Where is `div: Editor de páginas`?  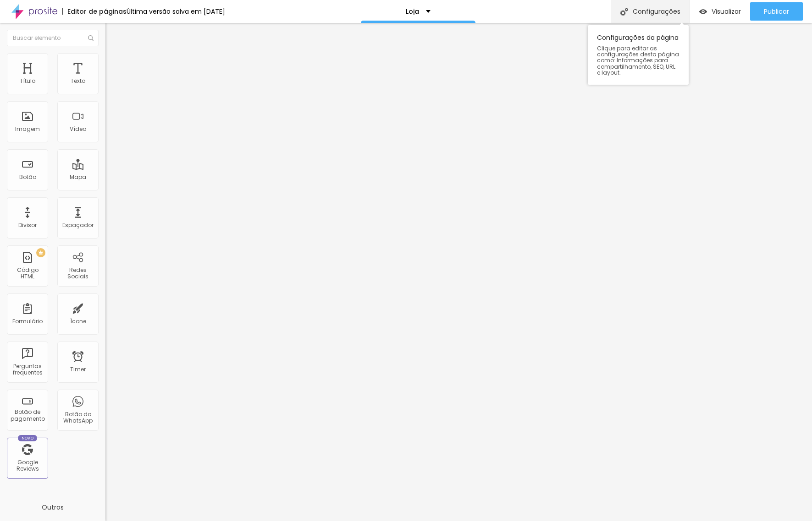
div: Editor de páginas is located at coordinates (94, 11).